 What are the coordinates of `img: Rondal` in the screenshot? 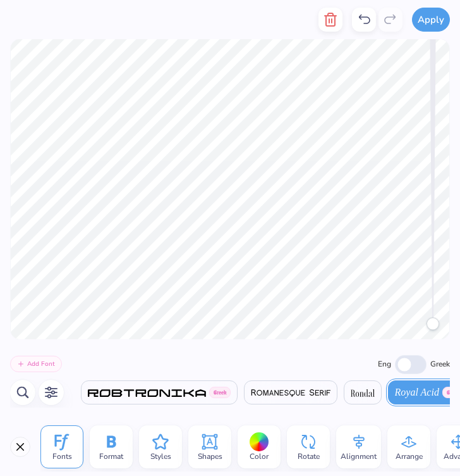 It's located at (363, 393).